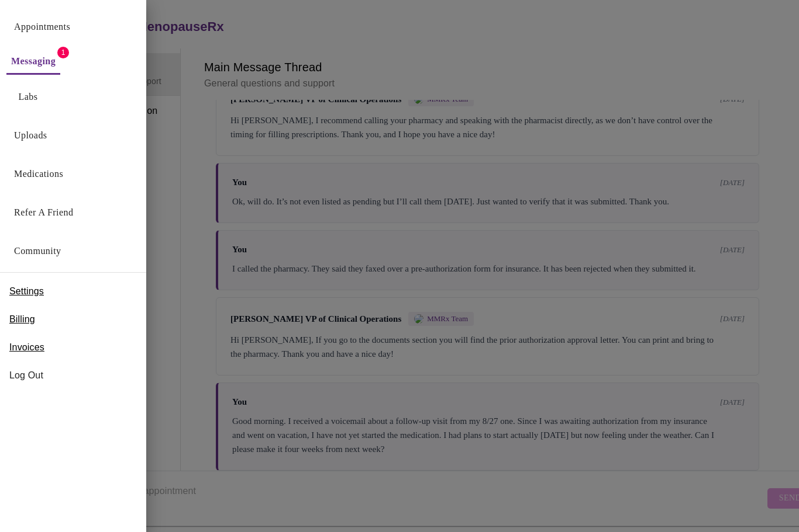  I want to click on span: Log Out, so click(73, 375).